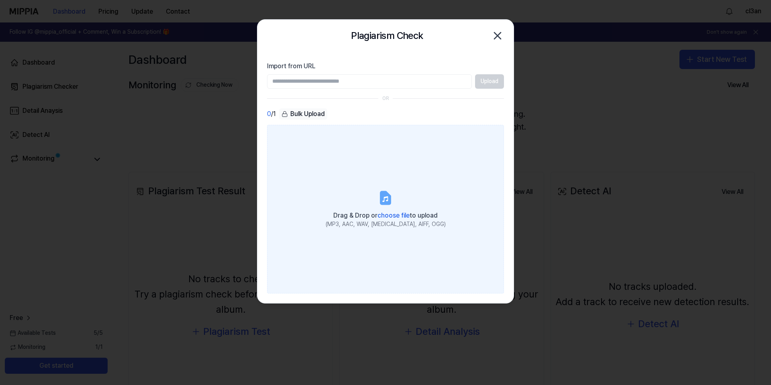 Image resolution: width=771 pixels, height=385 pixels. Describe the element at coordinates (387, 36) in the screenshot. I see `h2: Plagiarism Check` at that location.